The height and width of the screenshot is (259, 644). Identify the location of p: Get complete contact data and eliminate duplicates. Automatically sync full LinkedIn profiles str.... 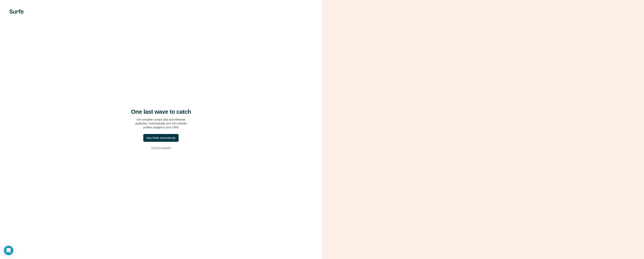
(161, 123).